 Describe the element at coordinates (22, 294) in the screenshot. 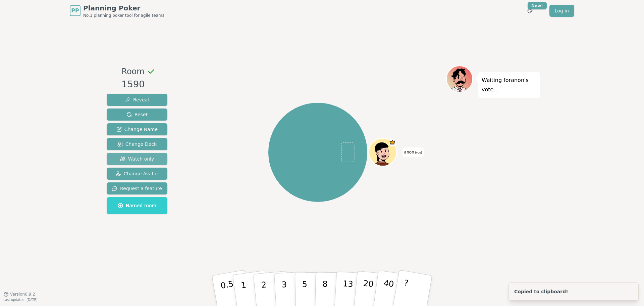

I see `span: Version 0.9.2` at that location.